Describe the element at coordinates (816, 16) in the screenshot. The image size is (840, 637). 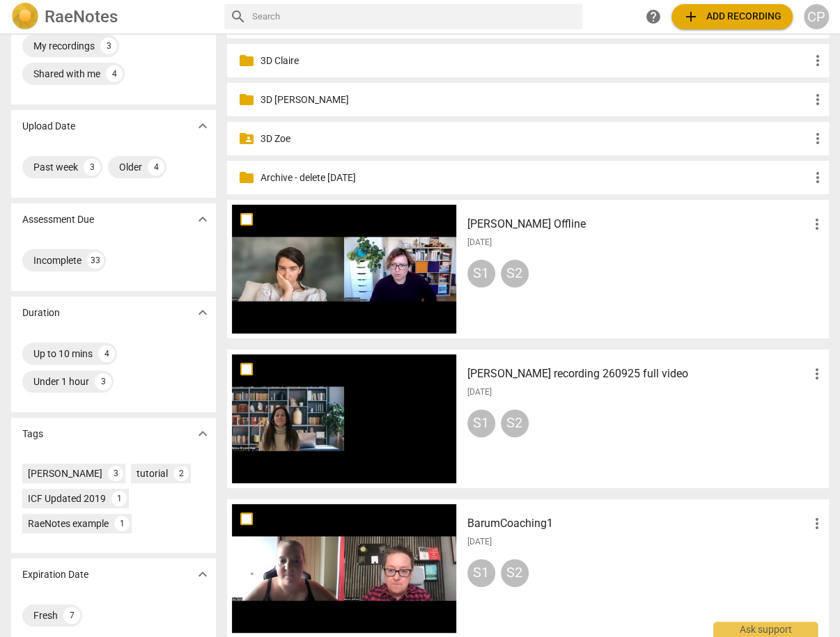
I see `button: CP` at that location.